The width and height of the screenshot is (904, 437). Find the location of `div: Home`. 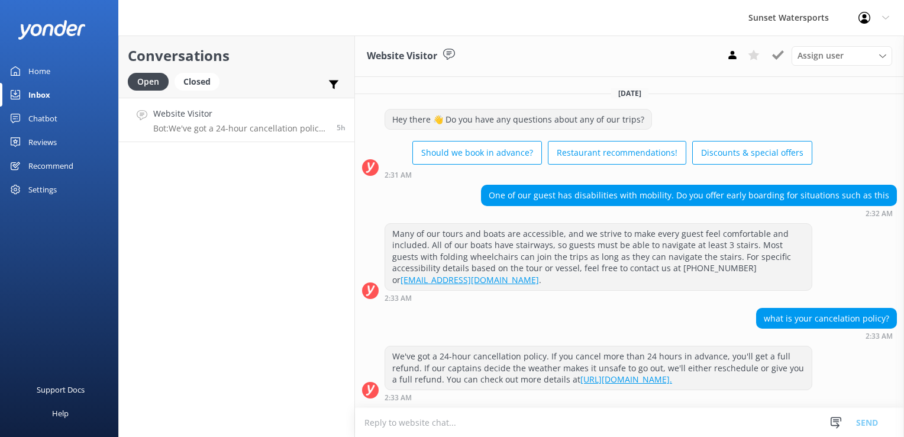

div: Home is located at coordinates (39, 71).